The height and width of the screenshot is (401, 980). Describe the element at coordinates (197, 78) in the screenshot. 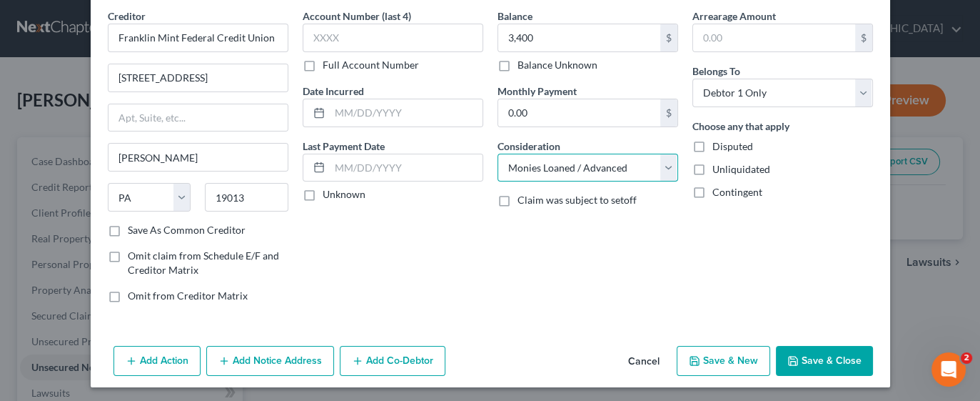

I see `input: Enter address...` at that location.